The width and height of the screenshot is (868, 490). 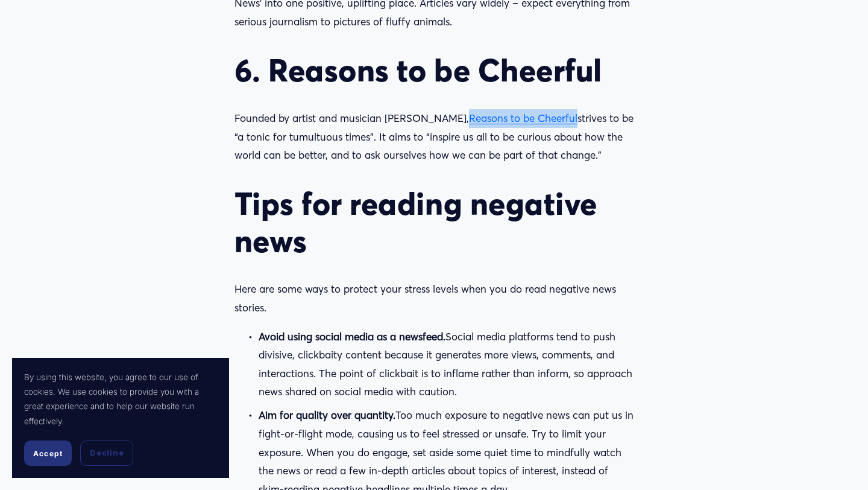 What do you see at coordinates (434, 222) in the screenshot?
I see `h2: Tips for reading negative news` at bounding box center [434, 222].